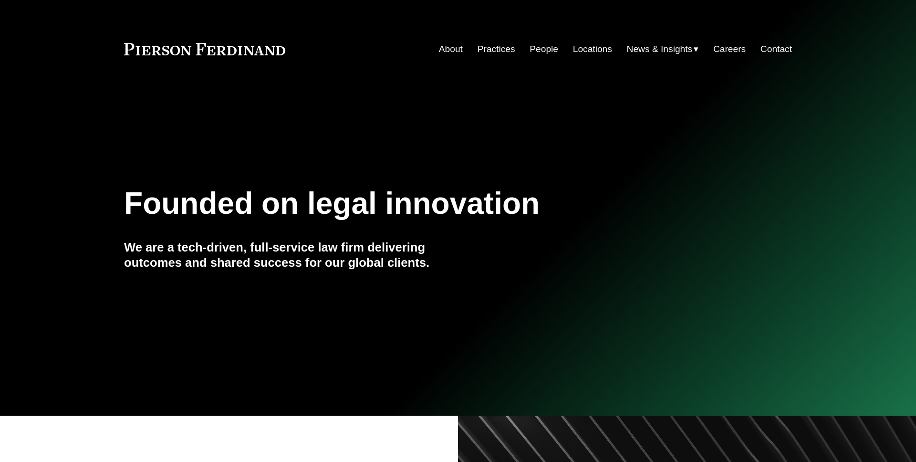 The image size is (916, 462). I want to click on a: Locations, so click(593, 49).